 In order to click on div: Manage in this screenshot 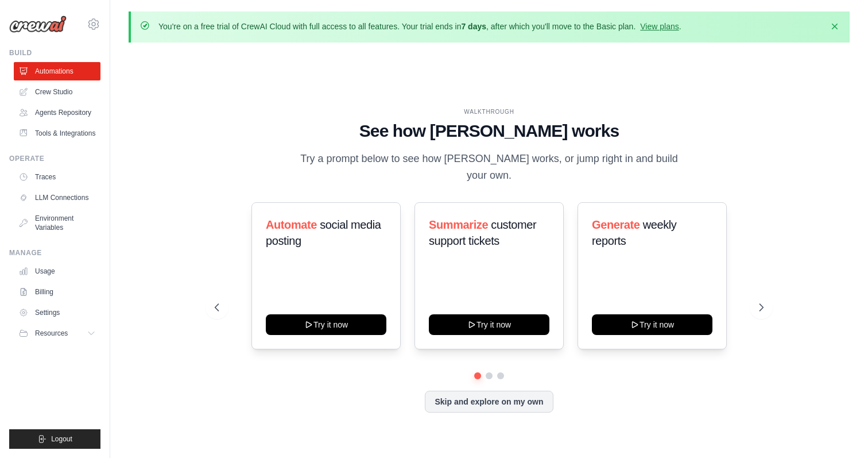, I will do `click(54, 253)`.